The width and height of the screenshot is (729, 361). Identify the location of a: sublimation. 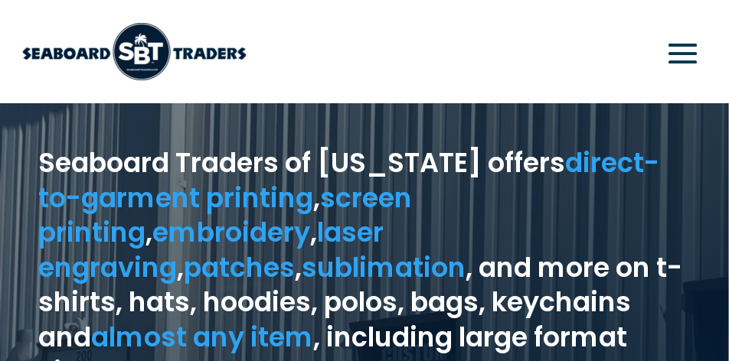
(384, 267).